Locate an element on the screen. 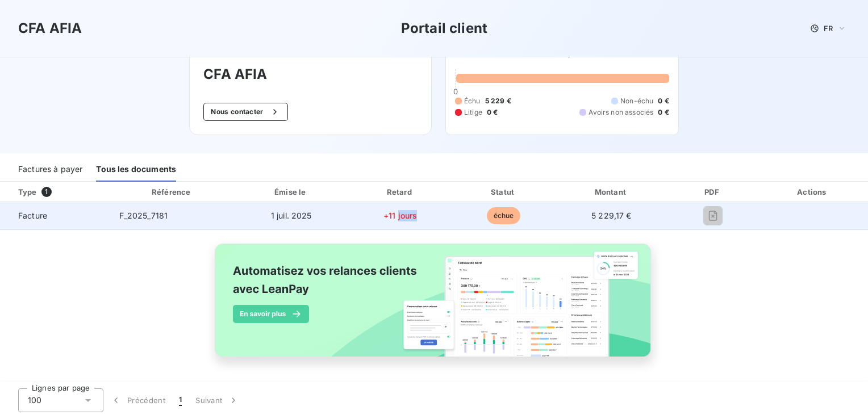 The image size is (868, 419). div: Montant is located at coordinates (611, 192).